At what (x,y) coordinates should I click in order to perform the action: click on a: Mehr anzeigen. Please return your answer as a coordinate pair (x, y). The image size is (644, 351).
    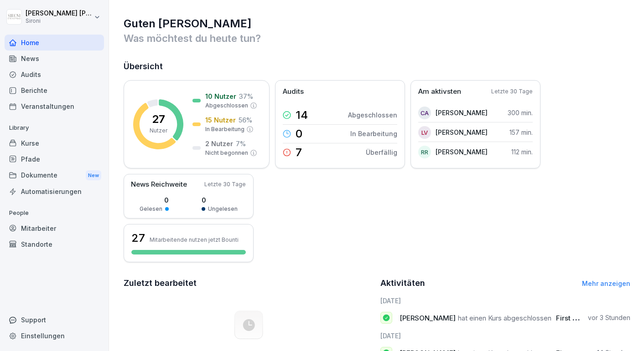
    Looking at the image, I should click on (606, 283).